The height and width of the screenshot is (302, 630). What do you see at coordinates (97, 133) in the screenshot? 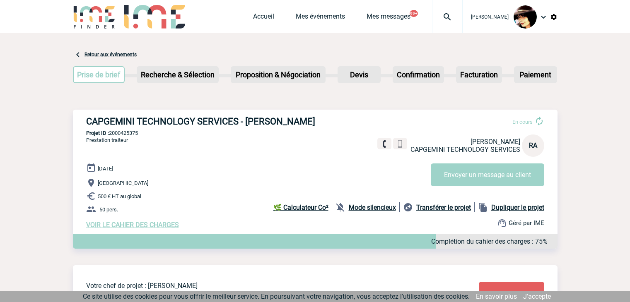
I see `b: Projet ID :` at bounding box center [97, 133].